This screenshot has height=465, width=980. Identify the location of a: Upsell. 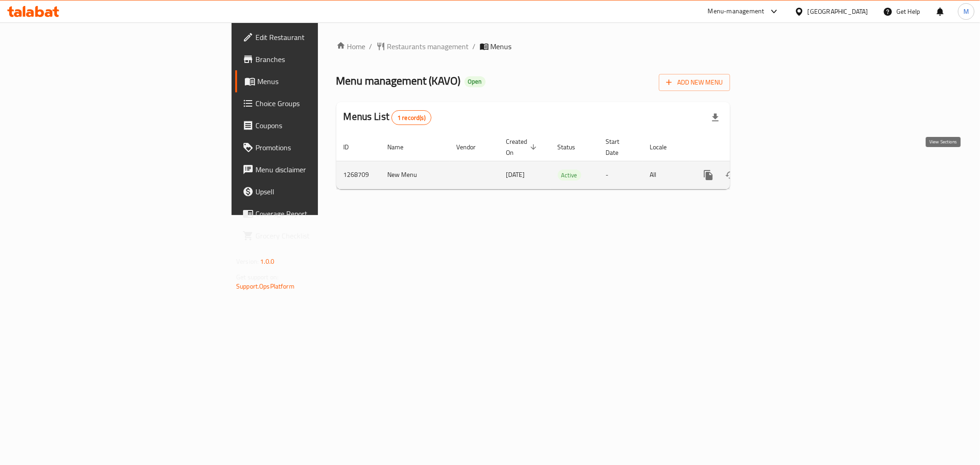
(315, 192).